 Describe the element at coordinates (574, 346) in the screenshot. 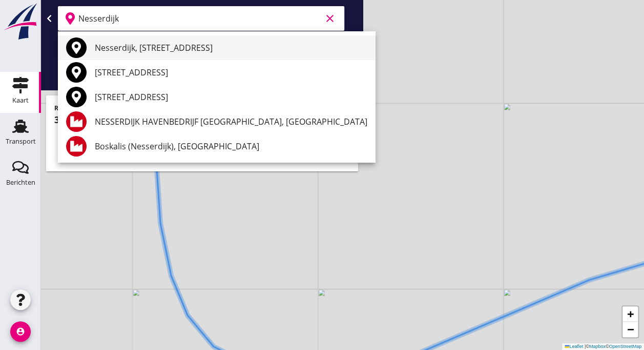

I see `a: Leaflet` at that location.